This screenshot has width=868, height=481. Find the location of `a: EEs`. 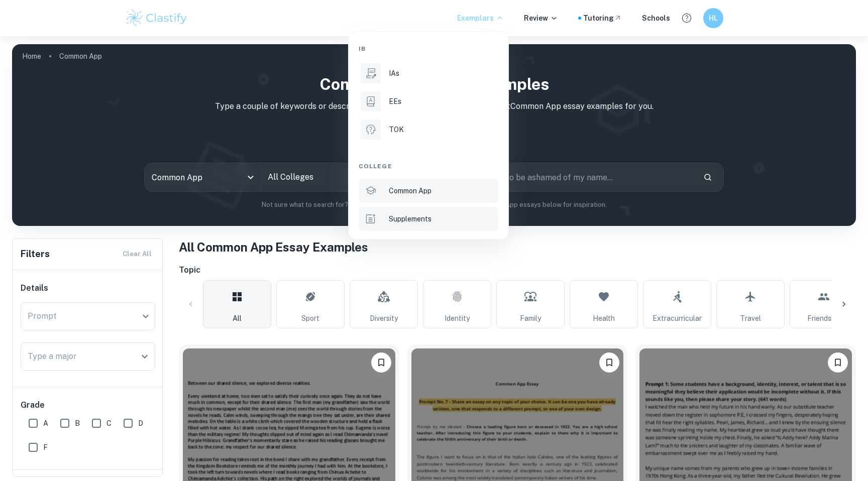

a: EEs is located at coordinates (428, 102).